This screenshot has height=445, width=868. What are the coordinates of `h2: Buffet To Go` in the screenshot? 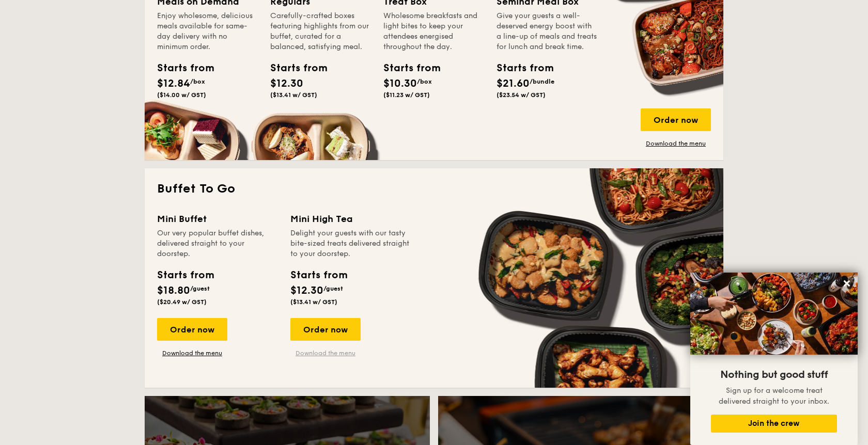 It's located at (434, 189).